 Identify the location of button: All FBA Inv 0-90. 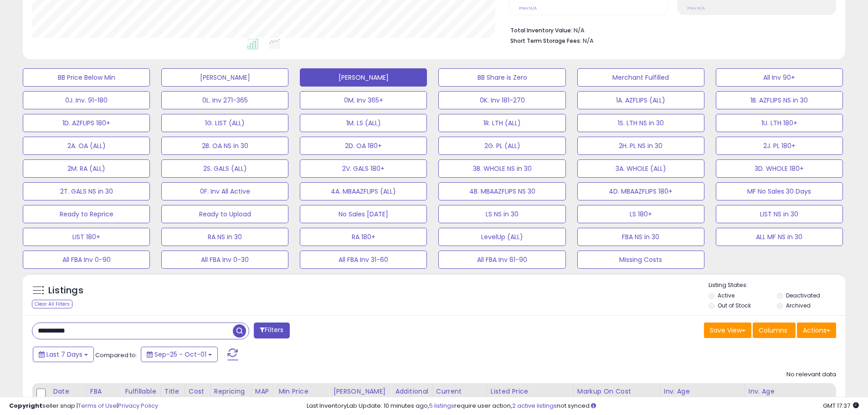
(86, 259).